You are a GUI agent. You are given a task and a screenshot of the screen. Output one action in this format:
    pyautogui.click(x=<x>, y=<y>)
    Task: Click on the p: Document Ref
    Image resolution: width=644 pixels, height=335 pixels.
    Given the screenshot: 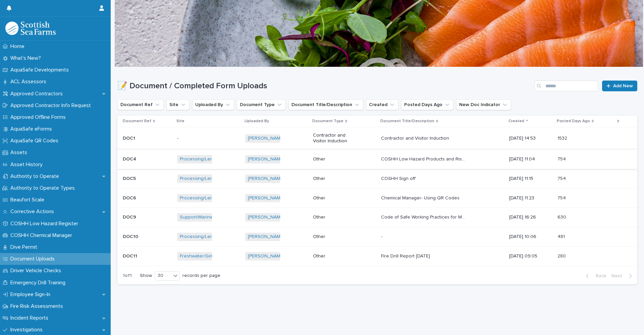 What is the action you would take?
    pyautogui.click(x=137, y=121)
    